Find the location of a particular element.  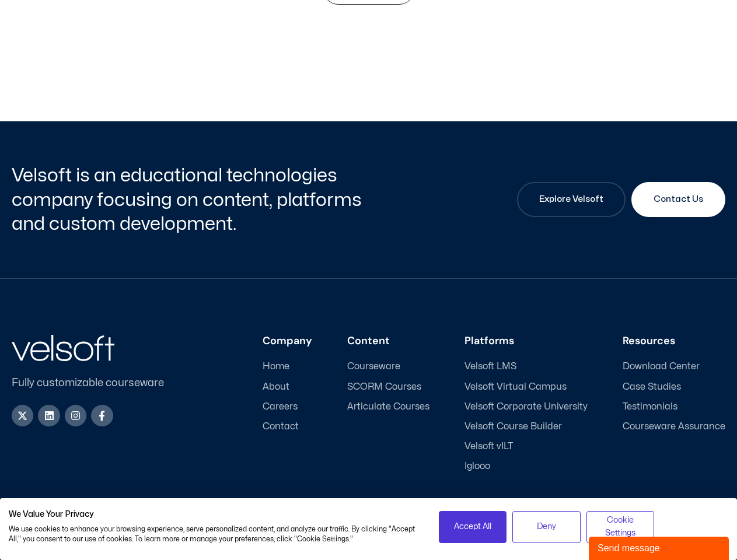

div: Send message is located at coordinates (70, 14).